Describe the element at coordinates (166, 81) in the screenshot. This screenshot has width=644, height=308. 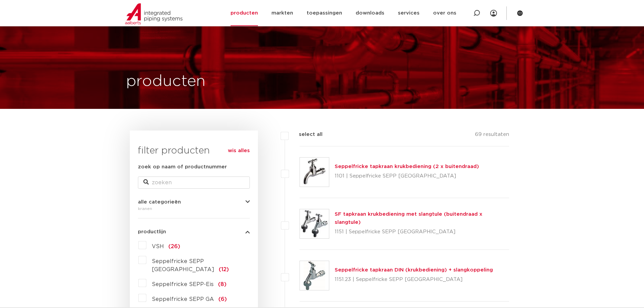
I see `h1: producten` at that location.